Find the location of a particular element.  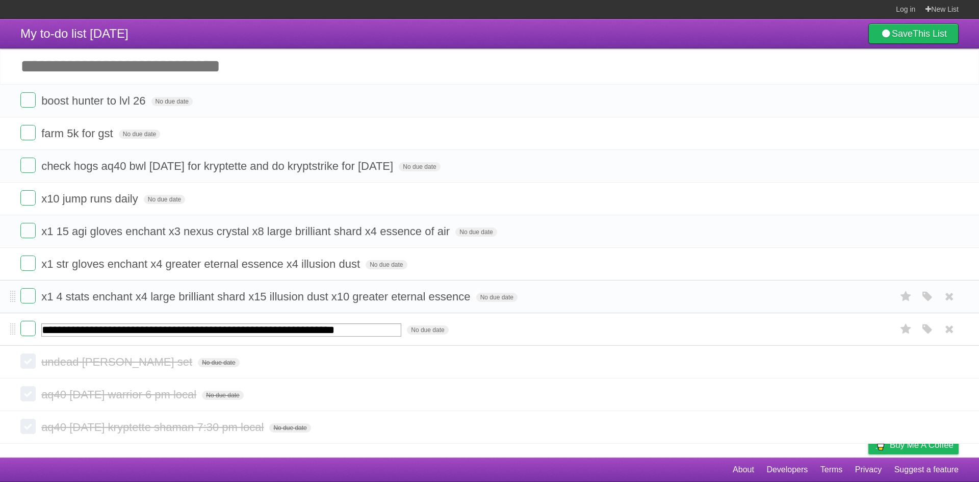

b: This List is located at coordinates (929, 34).